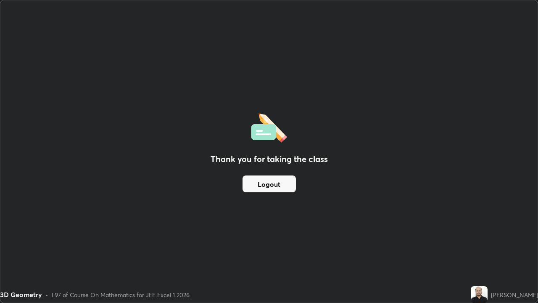 The width and height of the screenshot is (538, 303). I want to click on h2: Thank you for taking the class, so click(269, 159).